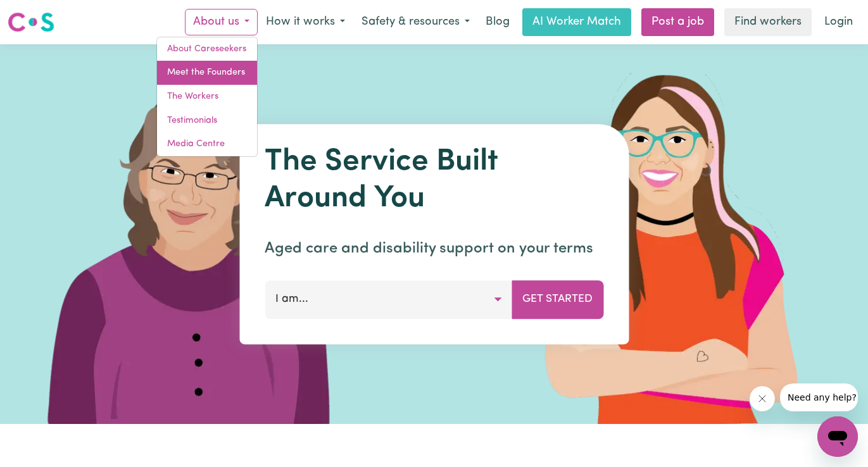 This screenshot has height=467, width=868. What do you see at coordinates (207, 73) in the screenshot?
I see `a: Meet the Founders` at bounding box center [207, 73].